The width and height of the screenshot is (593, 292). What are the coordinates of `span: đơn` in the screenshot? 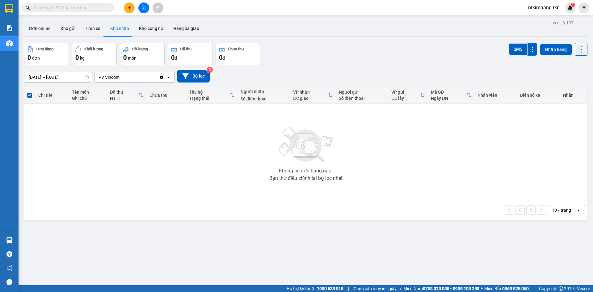 It's located at (36, 58).